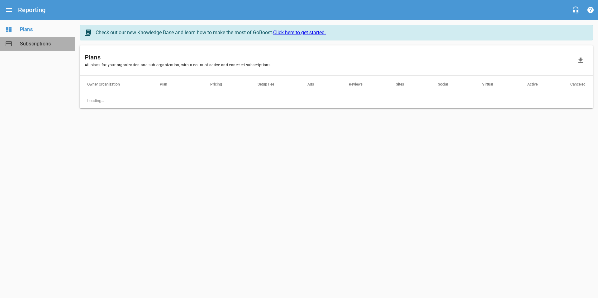  I want to click on h6: Reporting, so click(32, 10).